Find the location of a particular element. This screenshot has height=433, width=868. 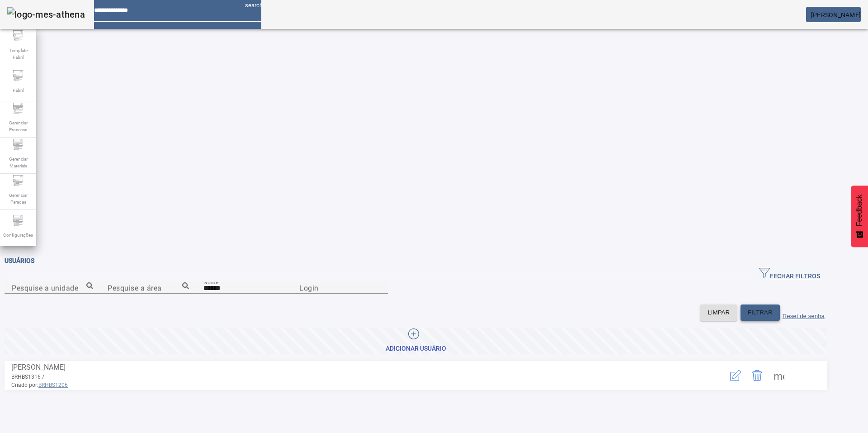

label: Reset de senha is located at coordinates (803, 316).